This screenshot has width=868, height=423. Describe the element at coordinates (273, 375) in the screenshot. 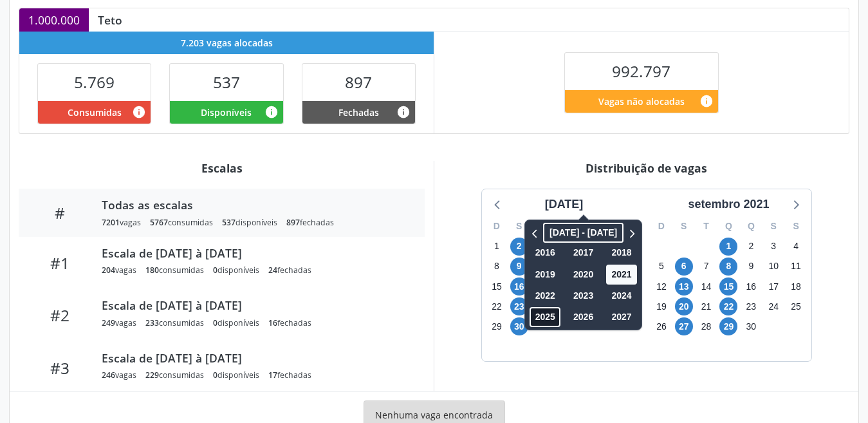

I see `span: 17` at that location.